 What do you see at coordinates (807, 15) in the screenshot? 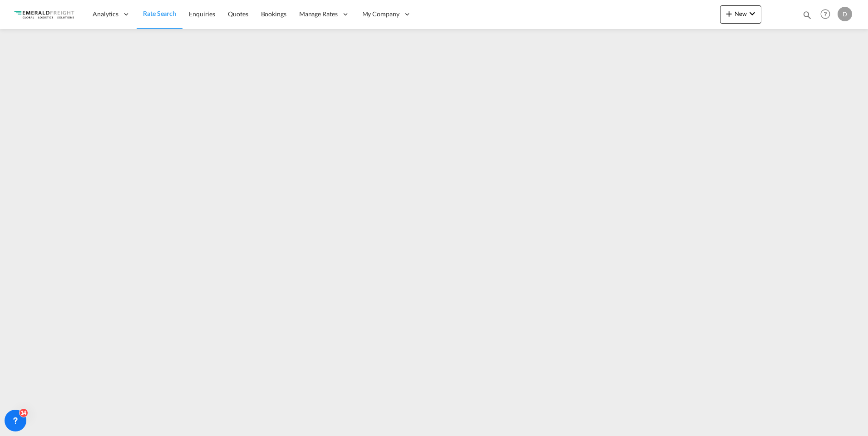
I see `md-icon: icon-magnify` at bounding box center [807, 15].